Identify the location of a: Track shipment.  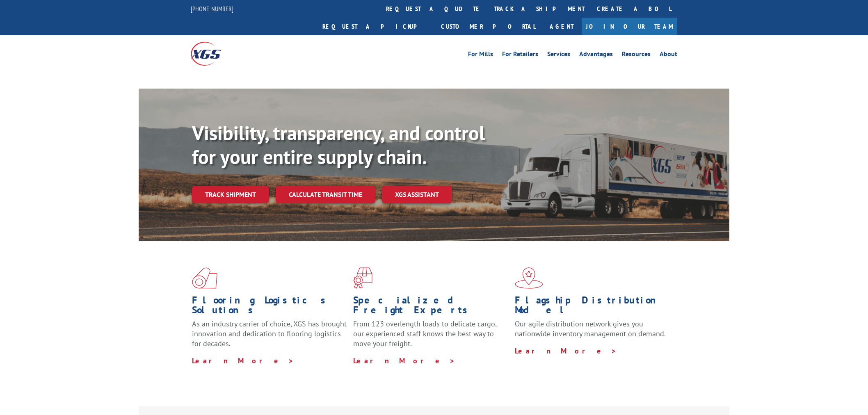
(230, 195).